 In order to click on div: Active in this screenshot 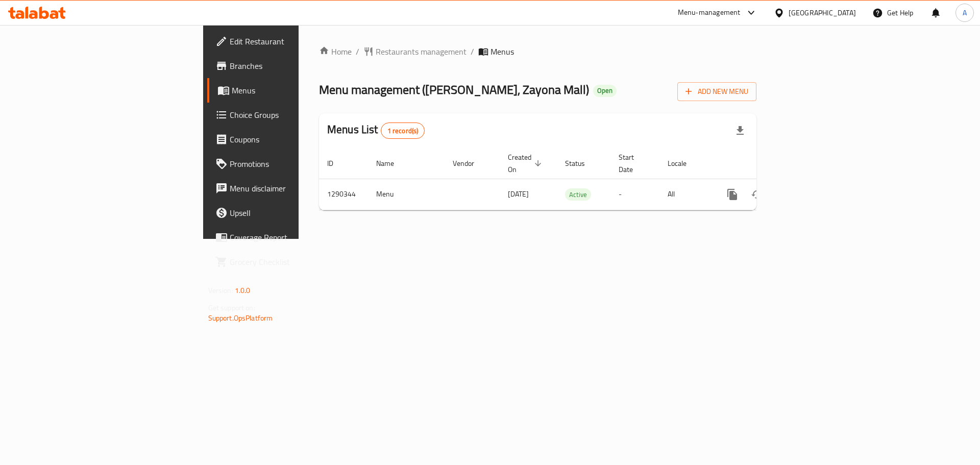, I will do `click(578, 195)`.